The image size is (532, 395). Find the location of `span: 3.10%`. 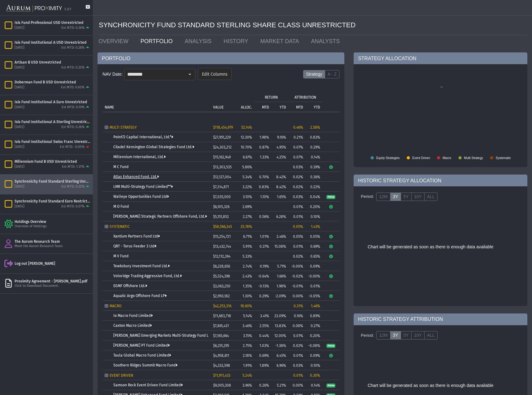

span: 3.10% is located at coordinates (247, 197).